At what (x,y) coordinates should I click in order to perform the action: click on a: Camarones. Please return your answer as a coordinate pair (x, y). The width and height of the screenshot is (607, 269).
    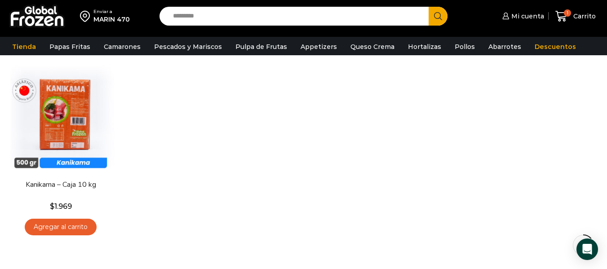
    Looking at the image, I should click on (122, 47).